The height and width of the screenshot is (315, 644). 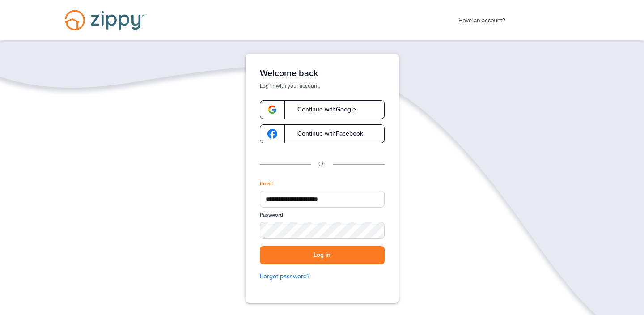 What do you see at coordinates (322, 164) in the screenshot?
I see `p: Or` at bounding box center [322, 164].